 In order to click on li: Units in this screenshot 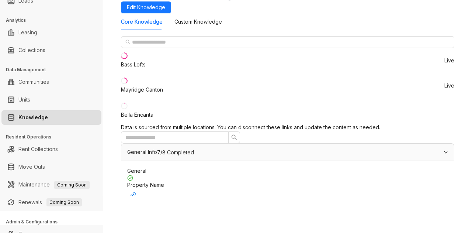, I will do `click(51, 100)`.